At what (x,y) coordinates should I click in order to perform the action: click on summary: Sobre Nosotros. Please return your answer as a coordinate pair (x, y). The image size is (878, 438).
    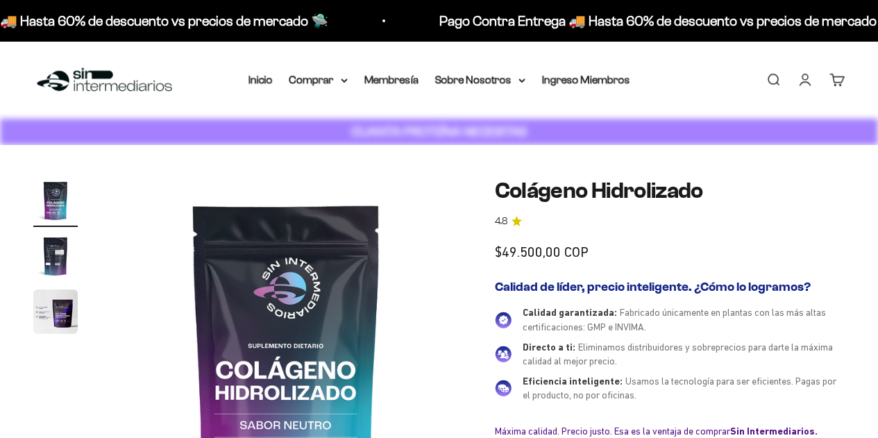
    Looking at the image, I should click on (480, 80).